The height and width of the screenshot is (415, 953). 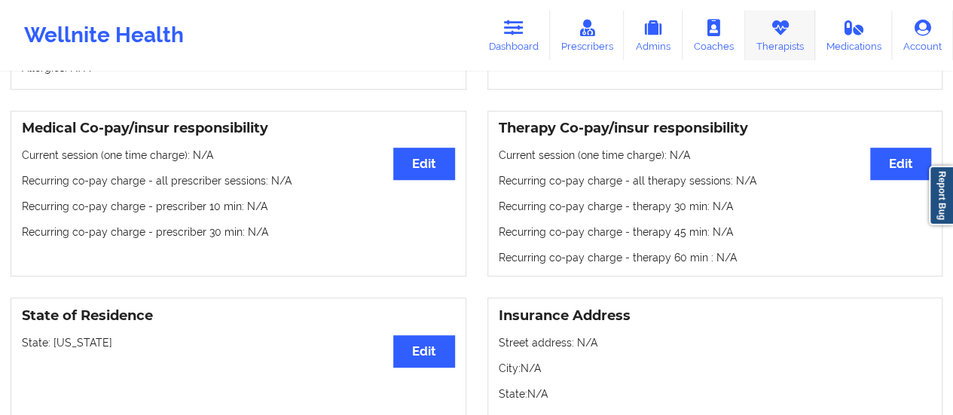 I want to click on a: Prescribers, so click(x=587, y=35).